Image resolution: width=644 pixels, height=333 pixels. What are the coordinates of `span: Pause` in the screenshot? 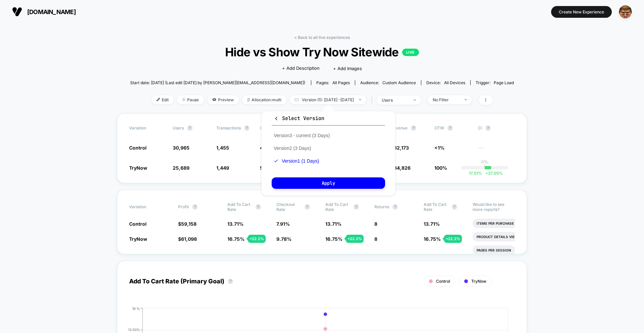 It's located at (191, 99).